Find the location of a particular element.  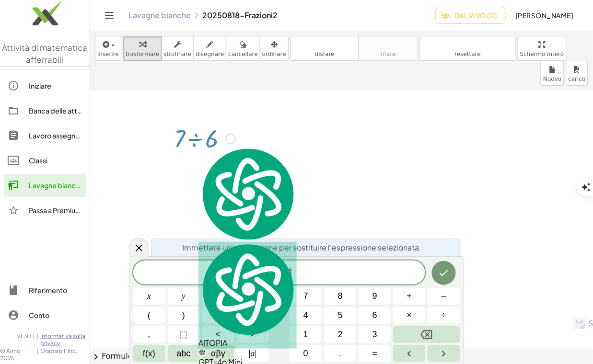

button: 3 is located at coordinates (374, 334).